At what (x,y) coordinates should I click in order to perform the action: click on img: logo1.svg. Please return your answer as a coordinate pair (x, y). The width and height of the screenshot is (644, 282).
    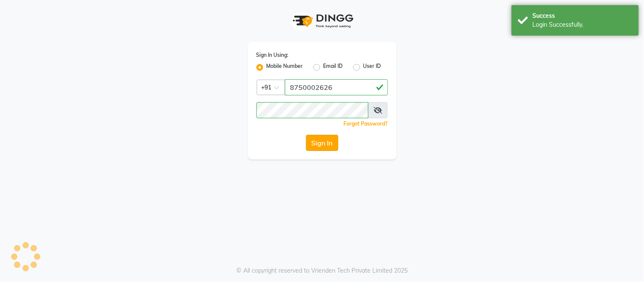
    Looking at the image, I should click on (322, 21).